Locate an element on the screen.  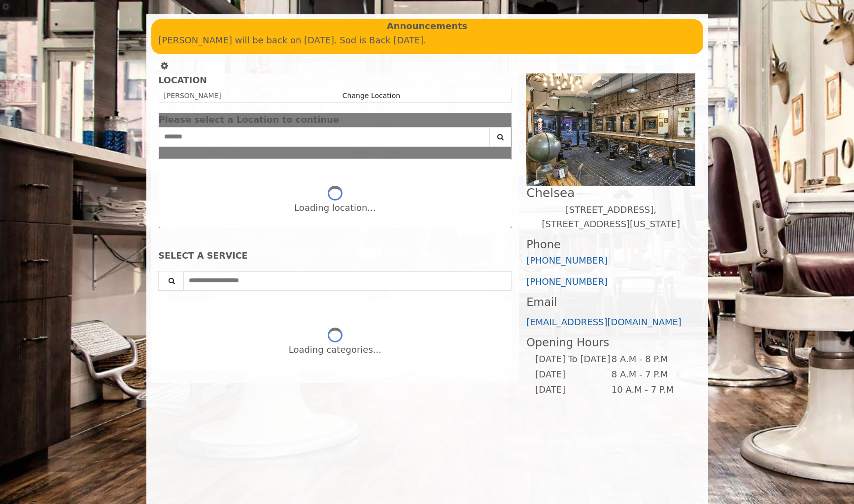
h3: Phone is located at coordinates (610, 244).